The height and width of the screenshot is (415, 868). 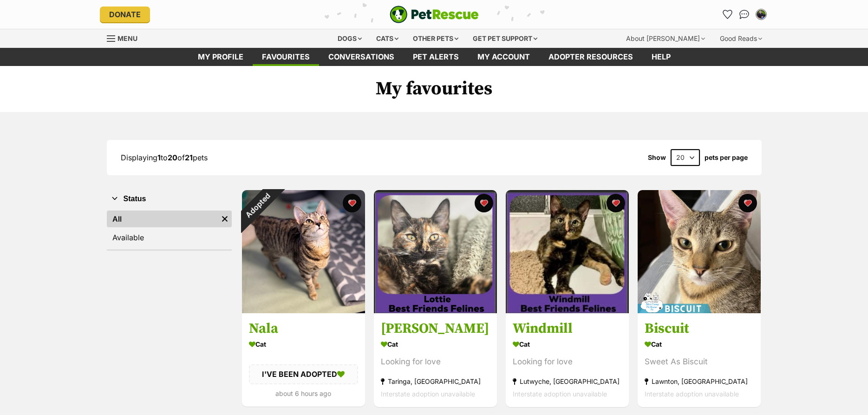 I want to click on img: Nala, so click(x=303, y=251).